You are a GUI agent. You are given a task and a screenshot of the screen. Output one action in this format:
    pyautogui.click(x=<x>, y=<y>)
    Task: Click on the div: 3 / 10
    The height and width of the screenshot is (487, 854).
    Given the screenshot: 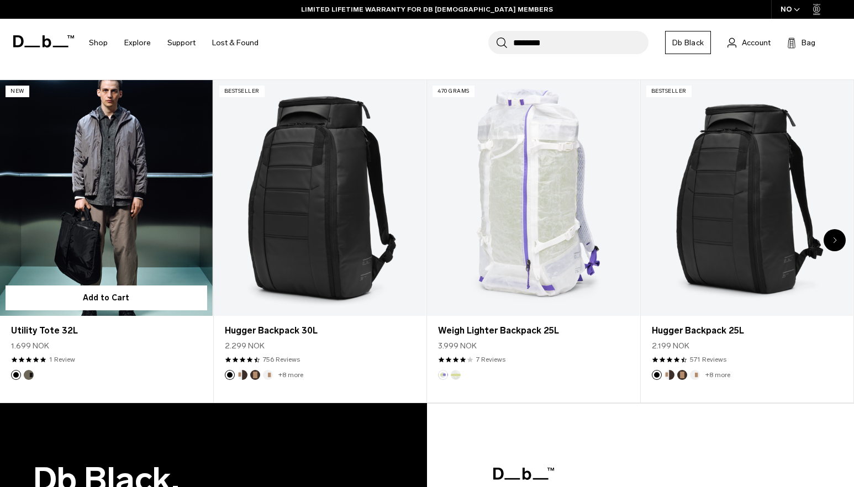 What is the action you would take?
    pyautogui.click(x=533, y=241)
    